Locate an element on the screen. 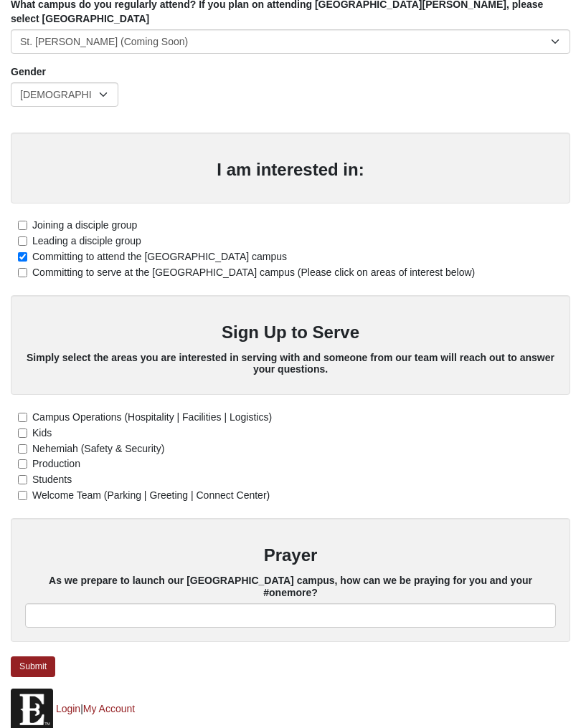 This screenshot has width=581, height=728. a: My Account is located at coordinates (109, 709).